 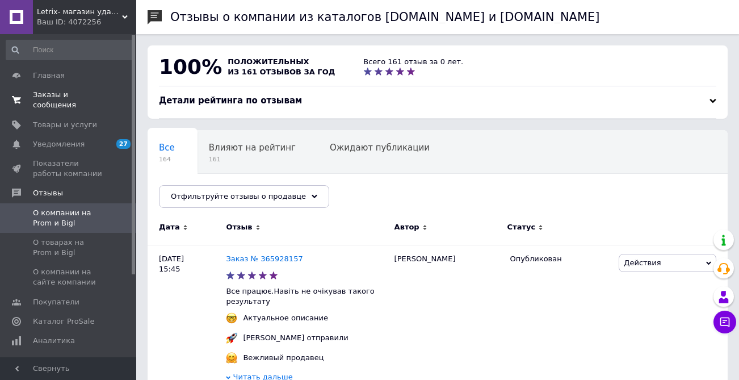 I want to click on span: Детали рейтинга по отзывам, so click(x=230, y=100).